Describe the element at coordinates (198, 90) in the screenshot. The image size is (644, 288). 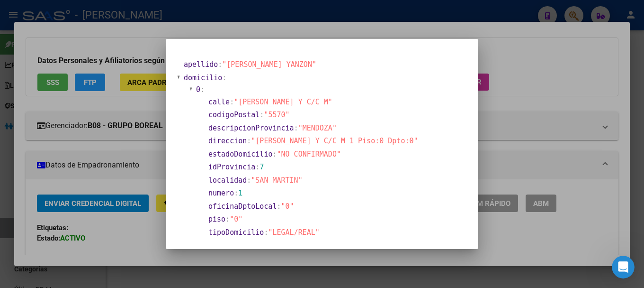
I see `span: 0` at that location.